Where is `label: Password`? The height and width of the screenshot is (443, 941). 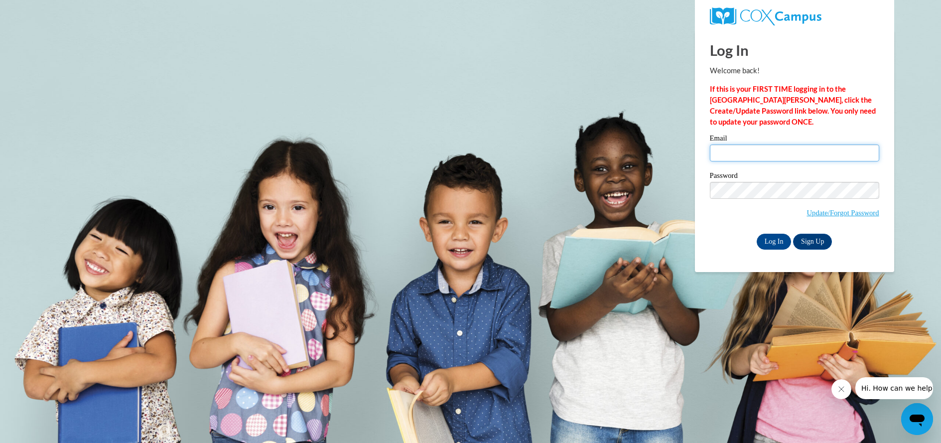
label: Password is located at coordinates (795, 177).